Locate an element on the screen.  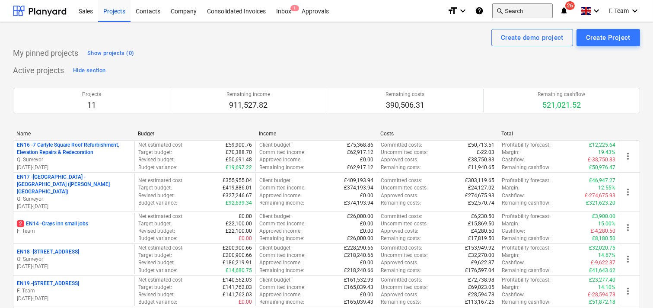
p: £8,180.50 is located at coordinates (604, 238).